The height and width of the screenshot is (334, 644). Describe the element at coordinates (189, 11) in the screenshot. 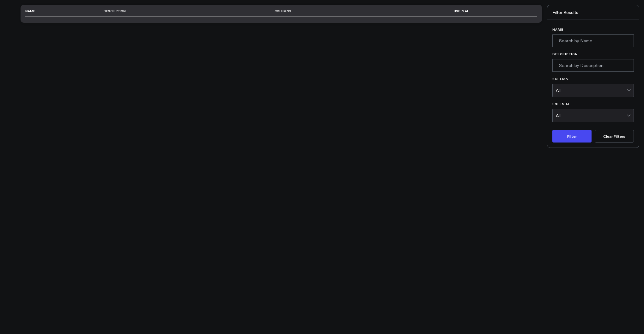

I see `th: Description` at that location.